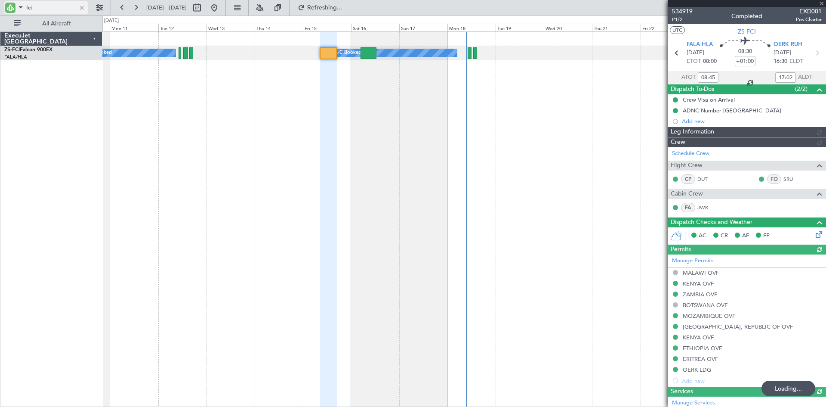  I want to click on span: ATOT, so click(688, 77).